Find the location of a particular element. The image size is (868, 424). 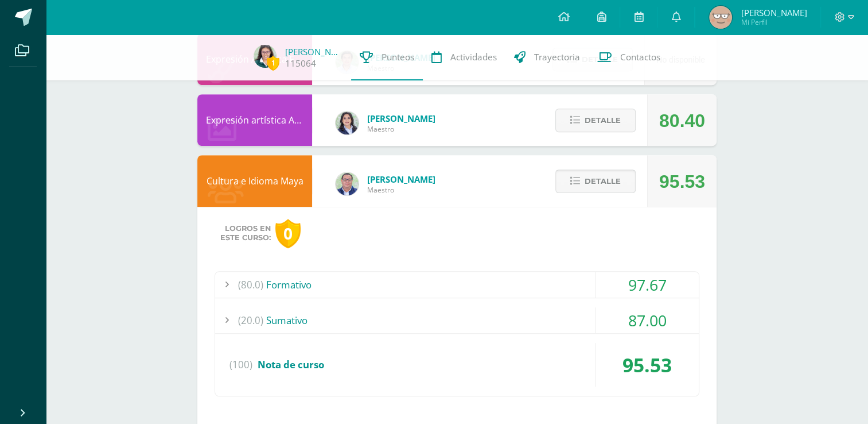

div: Cultura e Idioma Maya is located at coordinates (254, 181).